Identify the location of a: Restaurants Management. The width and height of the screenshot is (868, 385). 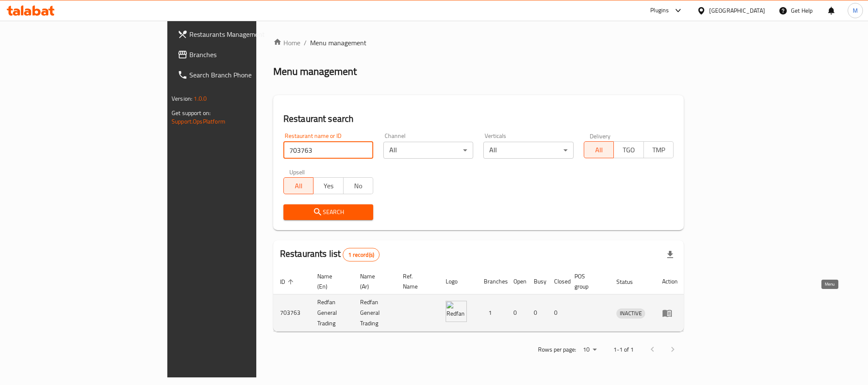
(241, 34).